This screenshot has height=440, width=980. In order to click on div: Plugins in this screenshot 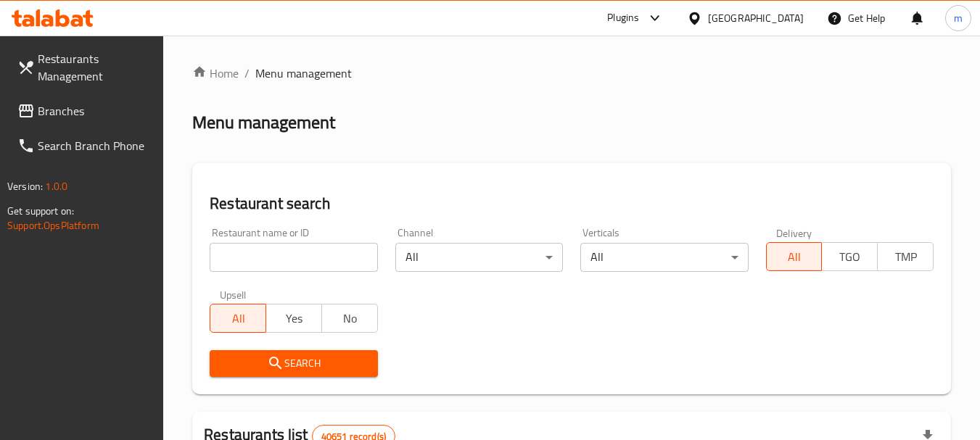, I will do `click(623, 18)`.